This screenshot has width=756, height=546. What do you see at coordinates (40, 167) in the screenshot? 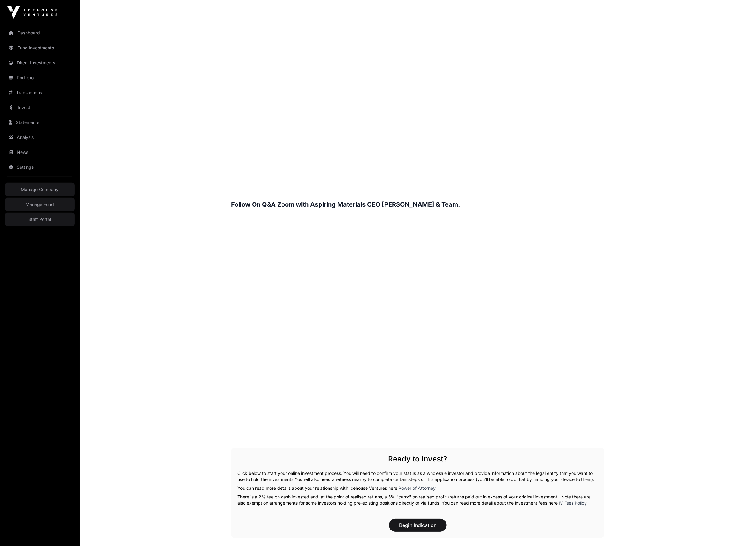
I see `a: Settings` at bounding box center [40, 167].